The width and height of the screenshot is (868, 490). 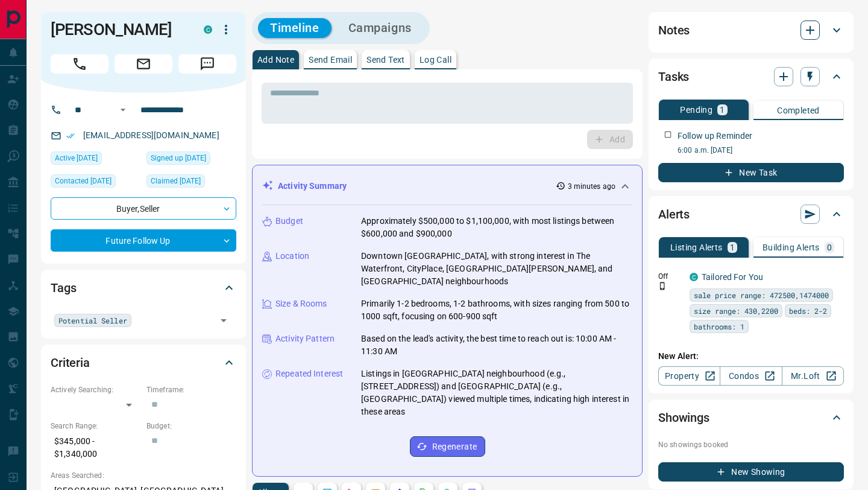 What do you see at coordinates (289, 221) in the screenshot?
I see `p: Budget` at bounding box center [289, 221].